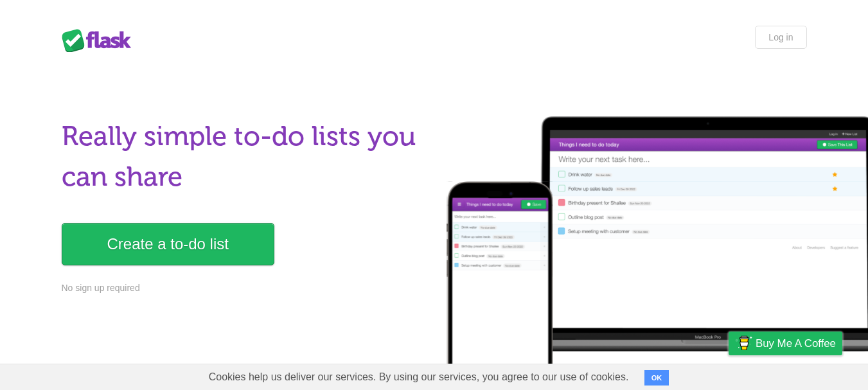 The height and width of the screenshot is (390, 868). I want to click on span: Cookies help us deliver our services. By using our services, you agree to our use of cookies., so click(419, 377).